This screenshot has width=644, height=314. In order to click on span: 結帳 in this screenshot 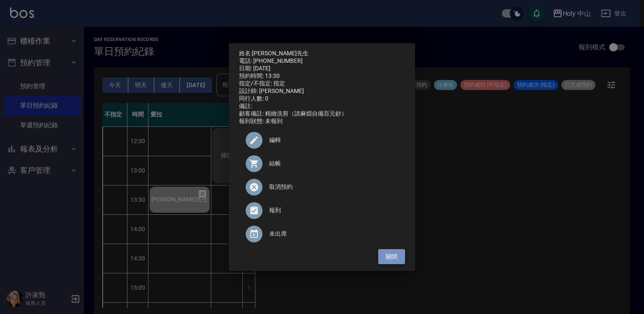, I will do `click(334, 163)`.